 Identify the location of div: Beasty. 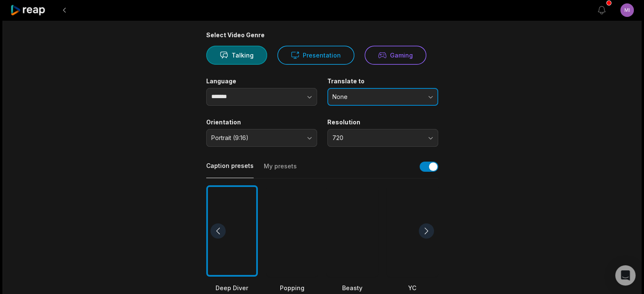
(352, 288).